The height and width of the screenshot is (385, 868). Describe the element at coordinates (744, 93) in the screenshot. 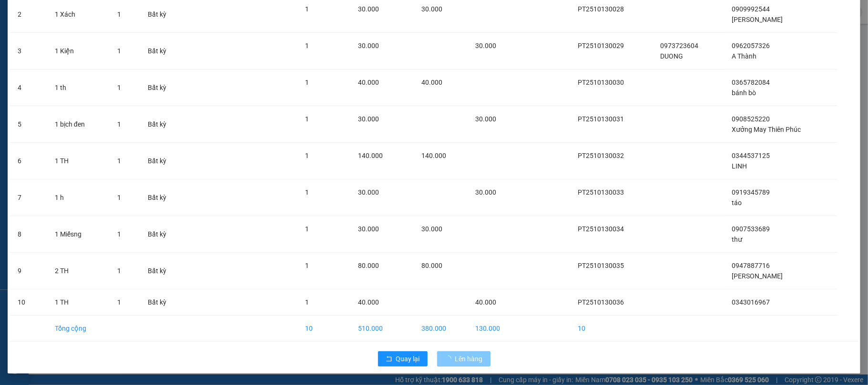

I see `span: bánh bò` at that location.